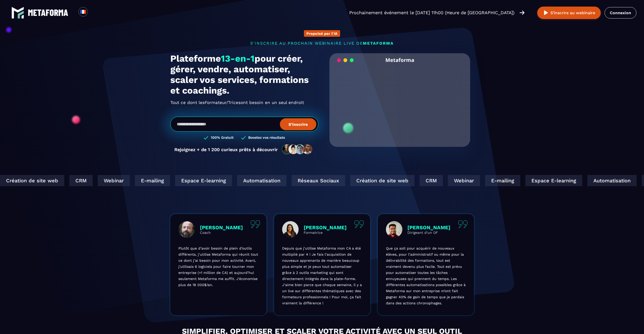 This screenshot has height=334, width=644. I want to click on p: Que ça soit pour acquérir de nouveaux élèves, pour l’administratif ou même pour la délivrabilité ..., so click(426, 276).